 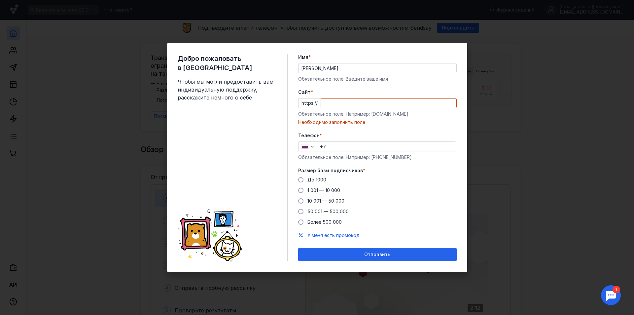 I want to click on div: 1, so click(x=19, y=8).